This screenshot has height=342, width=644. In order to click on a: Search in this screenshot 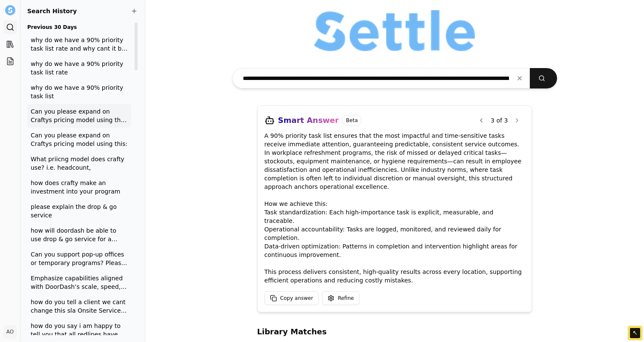, I will do `click(10, 27)`.